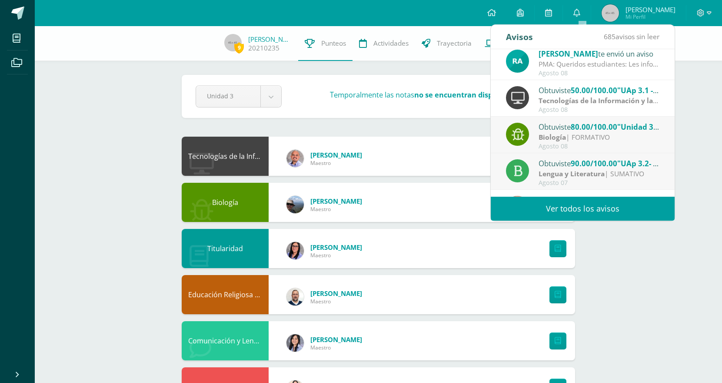  I want to click on strong: no se encuentran disponibles, so click(466, 94).